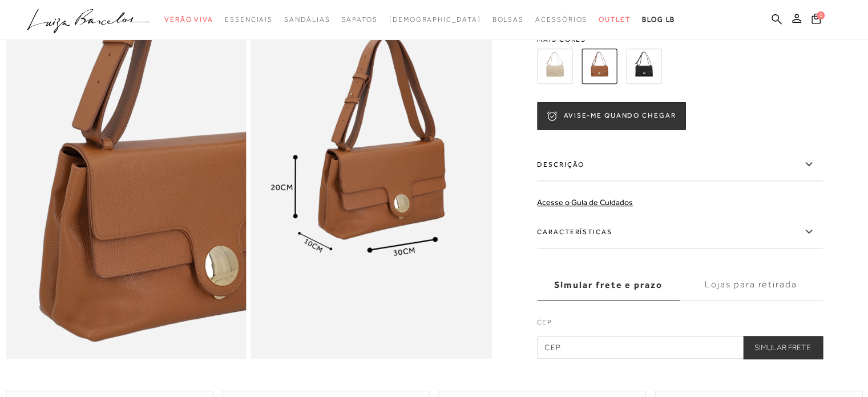 The width and height of the screenshot is (868, 397). Describe the element at coordinates (680, 348) in the screenshot. I see `input: CEP` at that location.